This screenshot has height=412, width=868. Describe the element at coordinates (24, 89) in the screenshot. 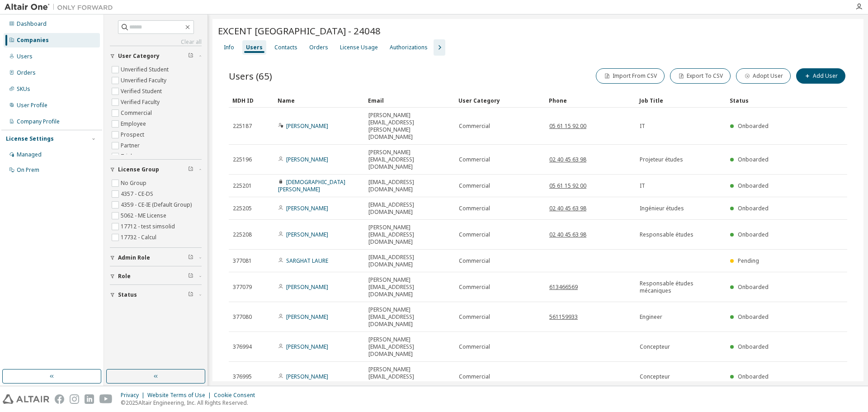

I see `div: SKUs` at that location.